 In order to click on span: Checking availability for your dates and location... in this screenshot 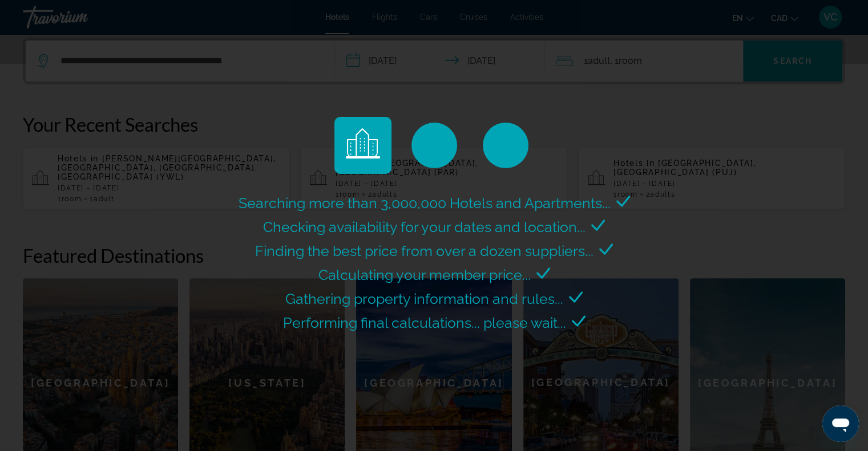, I will do `click(424, 227)`.